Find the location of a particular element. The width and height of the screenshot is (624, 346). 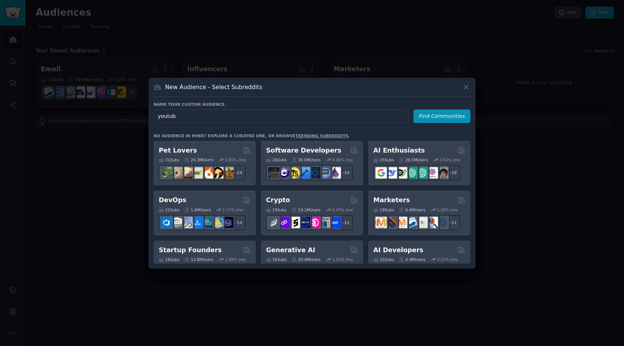

h3: New Audience - Select Subreddits is located at coordinates (214, 87).